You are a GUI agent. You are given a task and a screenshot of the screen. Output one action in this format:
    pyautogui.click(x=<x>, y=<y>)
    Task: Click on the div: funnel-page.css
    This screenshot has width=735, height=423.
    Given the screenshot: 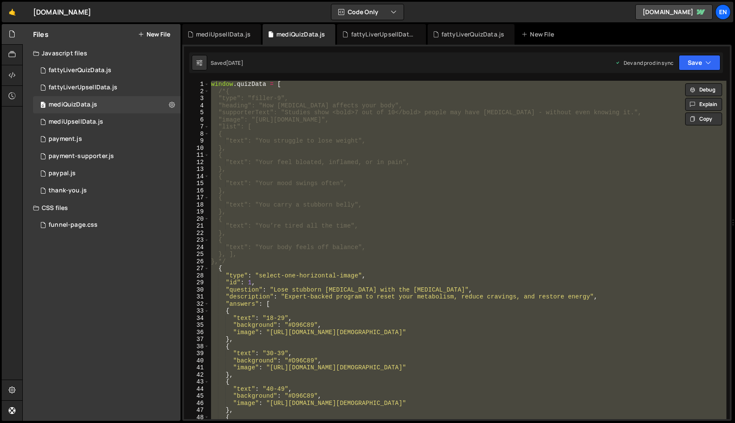 What is the action you would take?
    pyautogui.click(x=73, y=225)
    